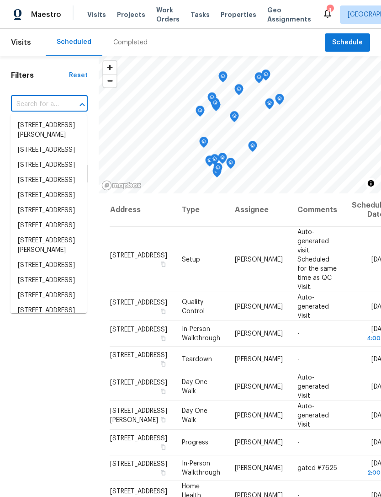 This screenshot has height=497, width=381. What do you see at coordinates (201, 210) in the screenshot?
I see `th: Type` at bounding box center [201, 210].